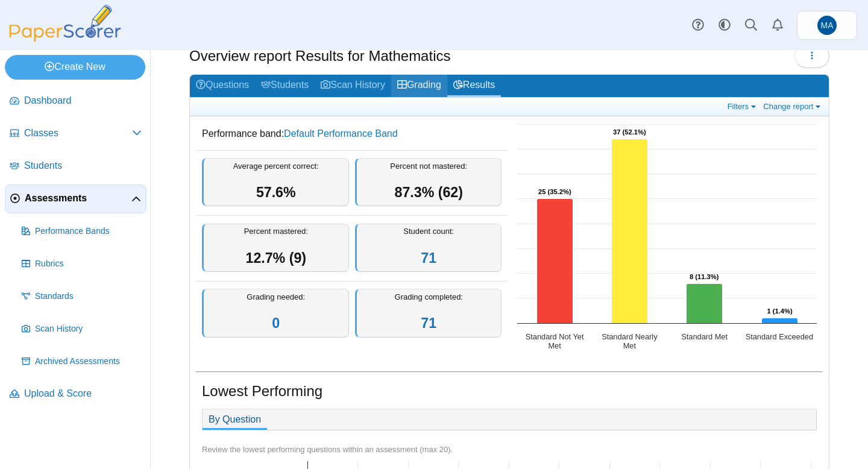  I want to click on div: Chart. Highcharts interactive chart., so click(667, 239).